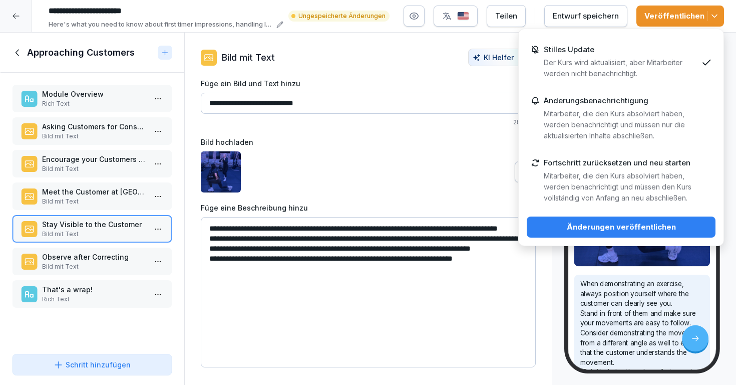  I want to click on div: Entwurf speichern, so click(586, 16).